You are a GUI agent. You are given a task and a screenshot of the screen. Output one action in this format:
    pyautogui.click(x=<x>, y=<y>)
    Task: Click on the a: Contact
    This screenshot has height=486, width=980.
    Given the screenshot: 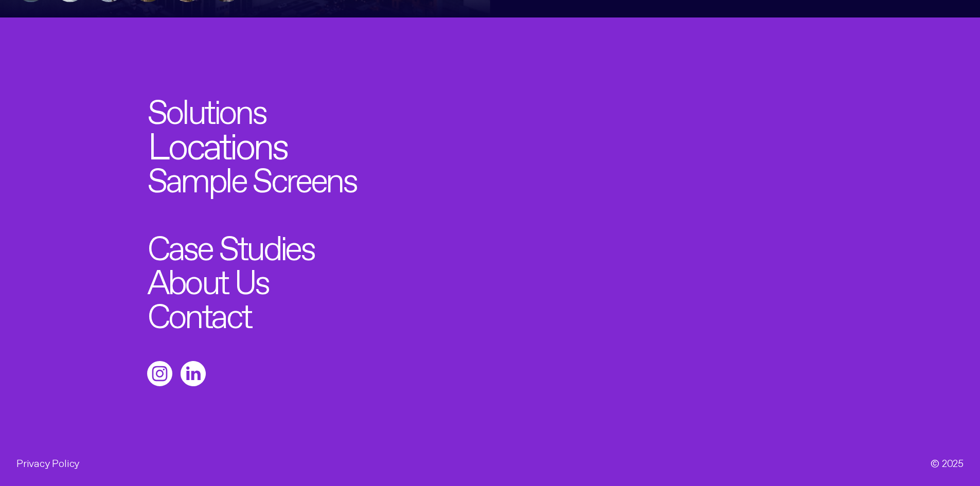 What is the action you would take?
    pyautogui.click(x=199, y=311)
    